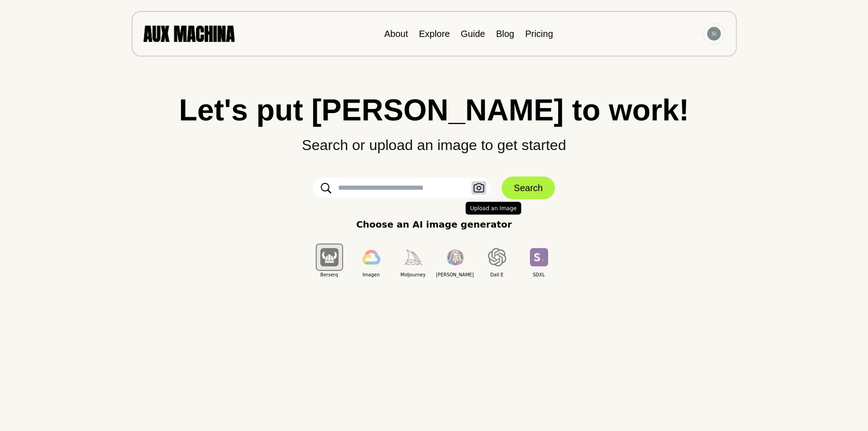 This screenshot has width=868, height=431. Describe the element at coordinates (413, 275) in the screenshot. I see `span: Midjourney` at that location.